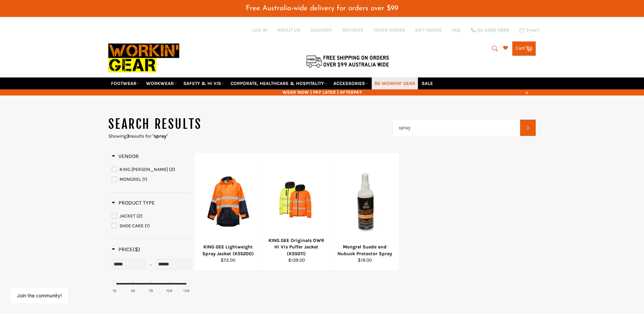  I want to click on a: SHOE CARE, so click(151, 226).